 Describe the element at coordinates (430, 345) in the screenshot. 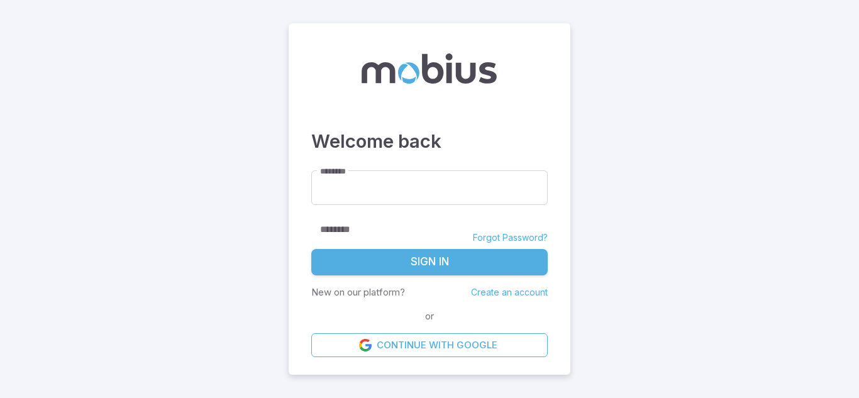

I see `a: Continue with Google` at that location.